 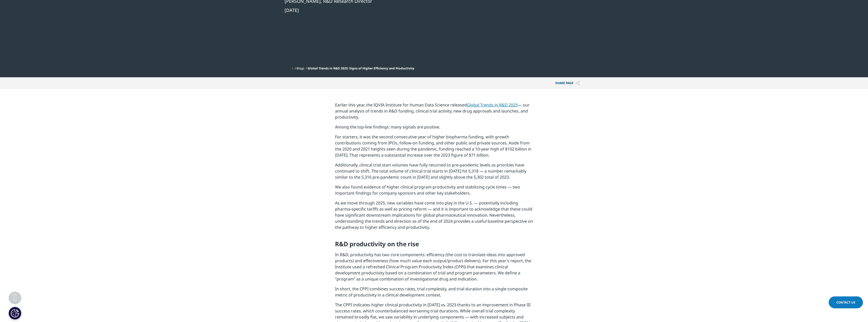 What do you see at coordinates (434, 148) in the screenshot?
I see `p: For starters, it was the second consecutive year of higher biopharma funding, with growth contrib...` at bounding box center [434, 148].